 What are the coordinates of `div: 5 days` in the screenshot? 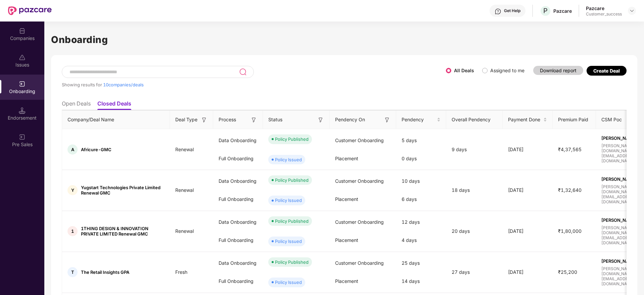 It's located at (421, 140).